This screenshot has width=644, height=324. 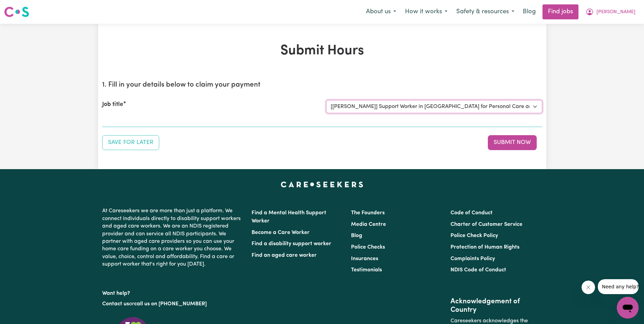 What do you see at coordinates (610, 12) in the screenshot?
I see `button: My Account` at bounding box center [610, 12].